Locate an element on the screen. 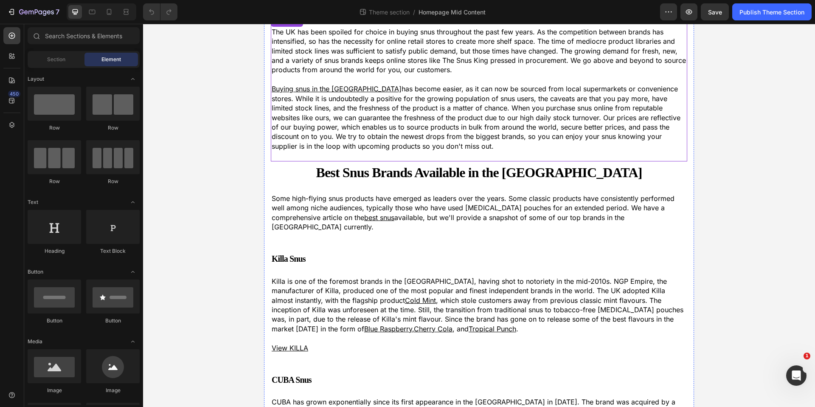  span: Media is located at coordinates (35, 341).